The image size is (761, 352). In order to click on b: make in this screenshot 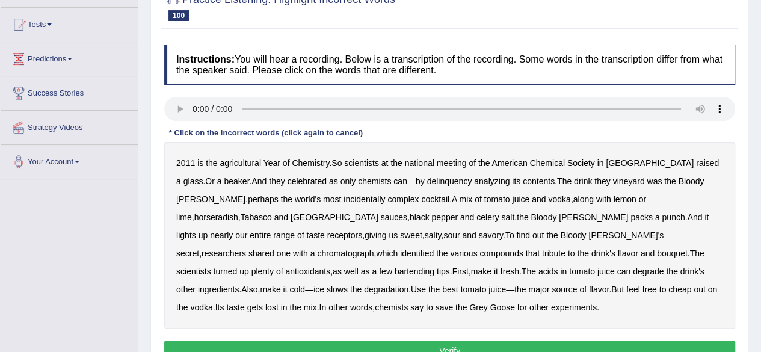, I will do `click(481, 271)`.